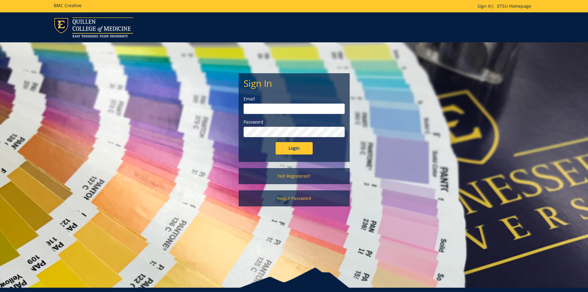  I want to click on a: ETSU Homepage, so click(514, 6).